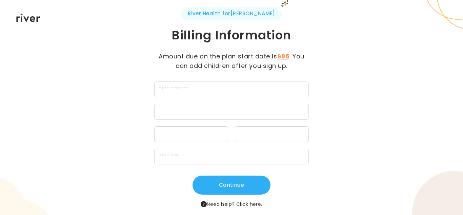 The height and width of the screenshot is (215, 463). Describe the element at coordinates (249, 204) in the screenshot. I see `button: Click here.` at that location.